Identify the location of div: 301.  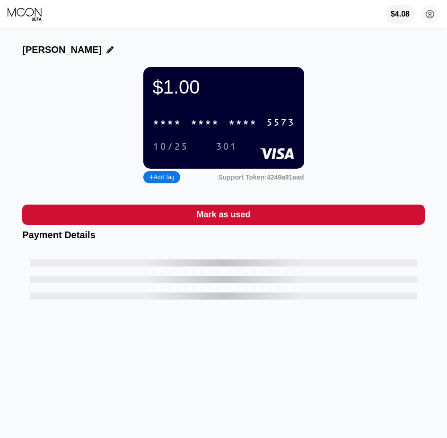
(226, 147).